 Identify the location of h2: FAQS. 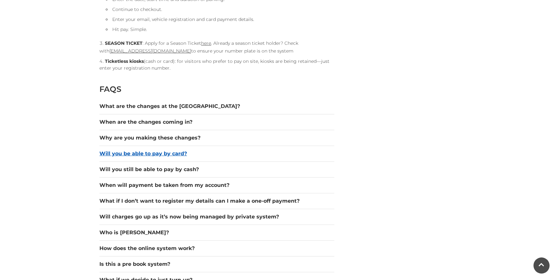
(217, 89).